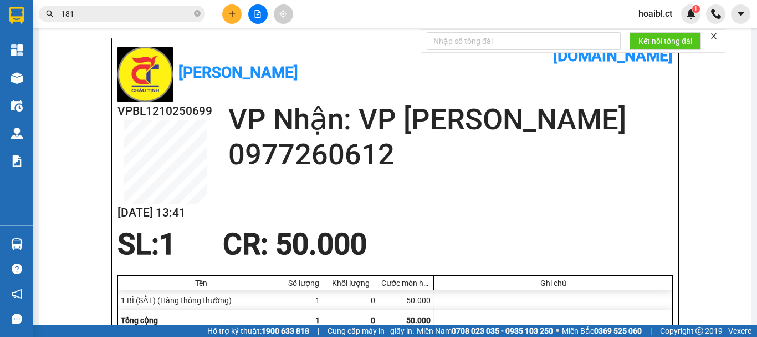  What do you see at coordinates (138, 244) in the screenshot?
I see `span: SL:` at bounding box center [138, 244].